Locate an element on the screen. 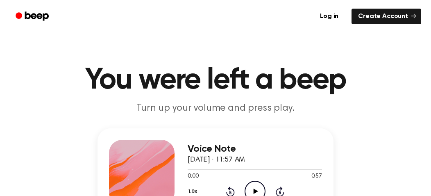  a: Beep is located at coordinates (33, 16).